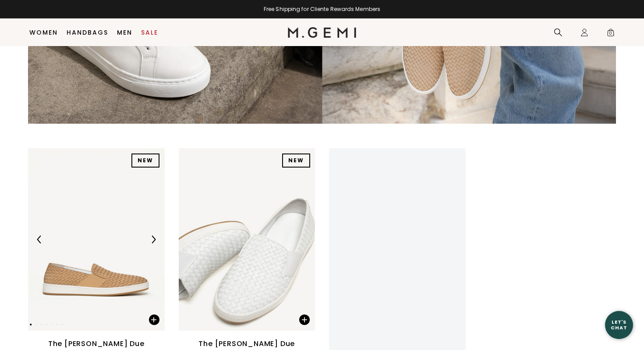 The width and height of the screenshot is (644, 350). What do you see at coordinates (619, 324) in the screenshot?
I see `div: Let's Chat` at bounding box center [619, 324].